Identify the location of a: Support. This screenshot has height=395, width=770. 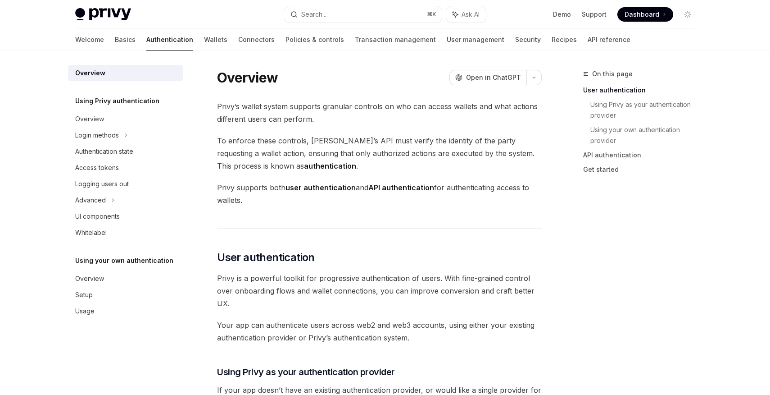
(594, 14).